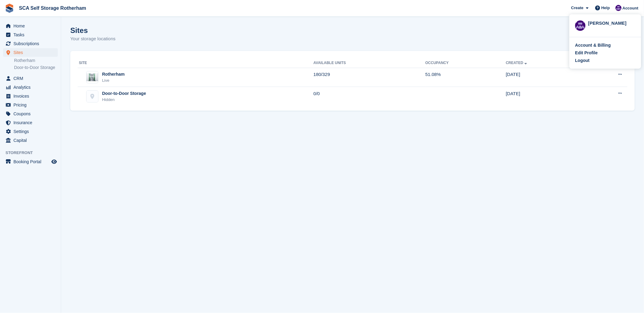 This screenshot has width=644, height=313. Describe the element at coordinates (54, 162) in the screenshot. I see `a: Preview store` at that location.